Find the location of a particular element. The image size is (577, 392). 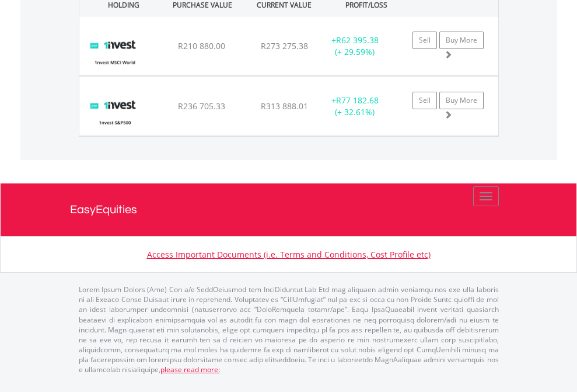

p: Lorem Ipsum Dolors (Ame) Con a/e SeddOeiusmod tem InciDiduntut Lab Etd mag aliquaen admin veniamq... is located at coordinates (288, 329).